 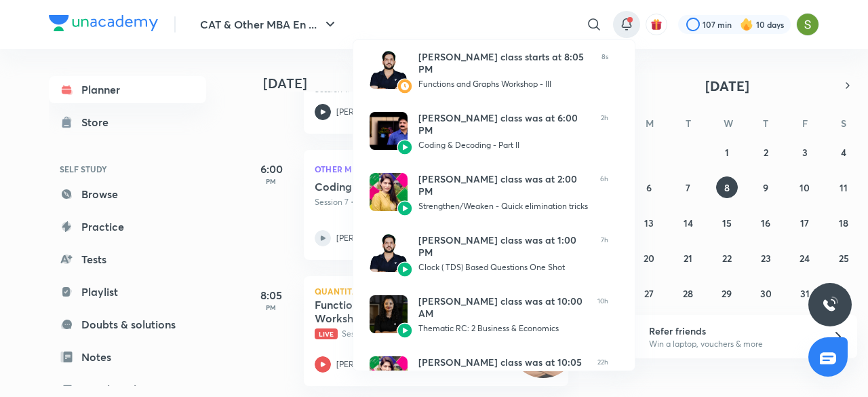 What do you see at coordinates (502, 329) in the screenshot?
I see `div: Thematic RC: 2 Business & Economics` at bounding box center [502, 329].